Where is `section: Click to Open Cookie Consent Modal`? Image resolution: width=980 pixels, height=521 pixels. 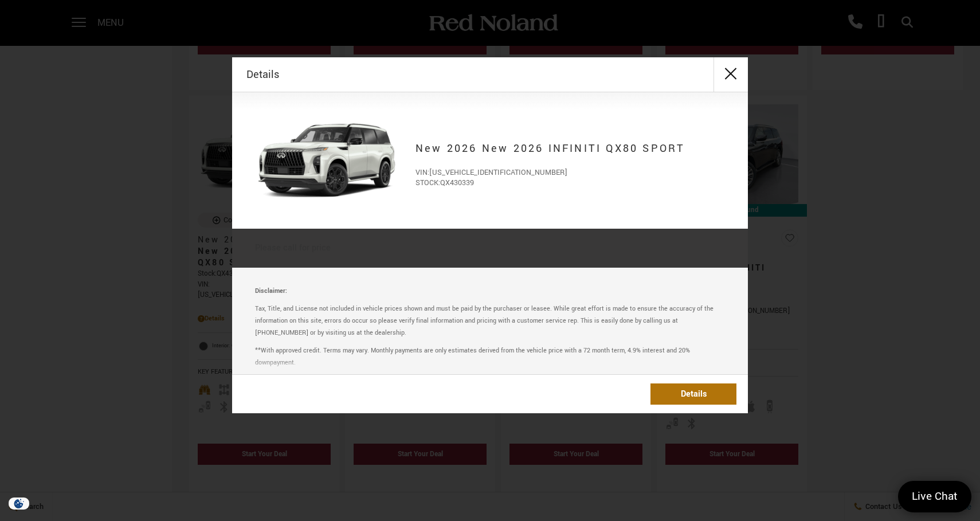 section: Click to Open Cookie Consent Modal is located at coordinates (19, 504).